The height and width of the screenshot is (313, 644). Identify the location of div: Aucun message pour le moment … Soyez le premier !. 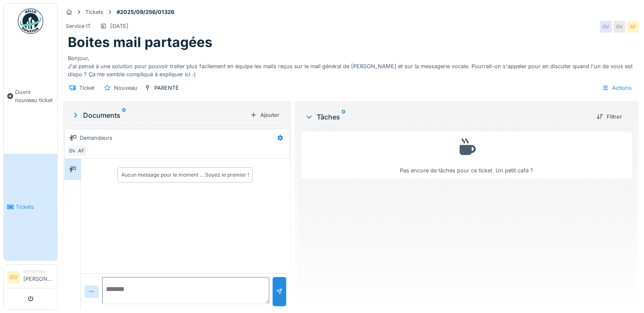
(185, 175).